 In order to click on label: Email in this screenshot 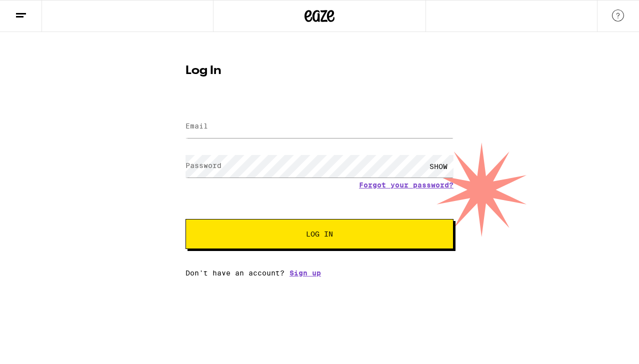, I will do `click(197, 126)`.